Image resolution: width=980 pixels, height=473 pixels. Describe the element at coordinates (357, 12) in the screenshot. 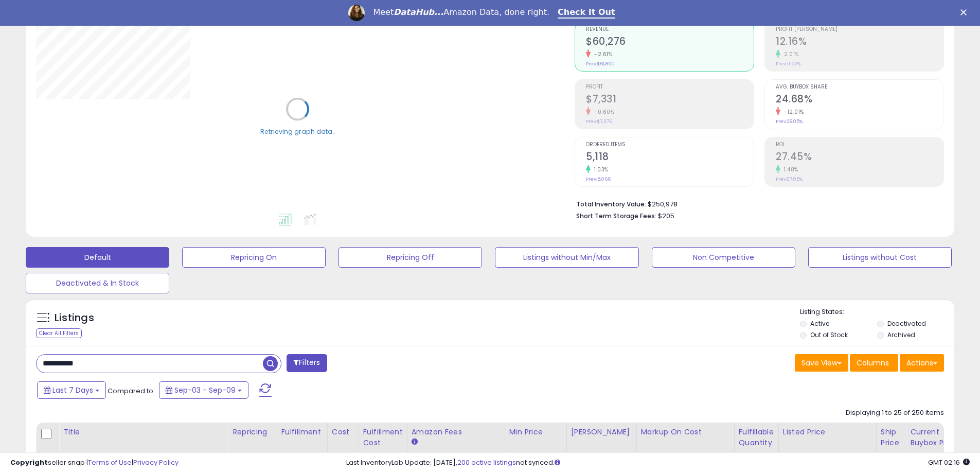

I see `img: Profile image for Georgie` at that location.